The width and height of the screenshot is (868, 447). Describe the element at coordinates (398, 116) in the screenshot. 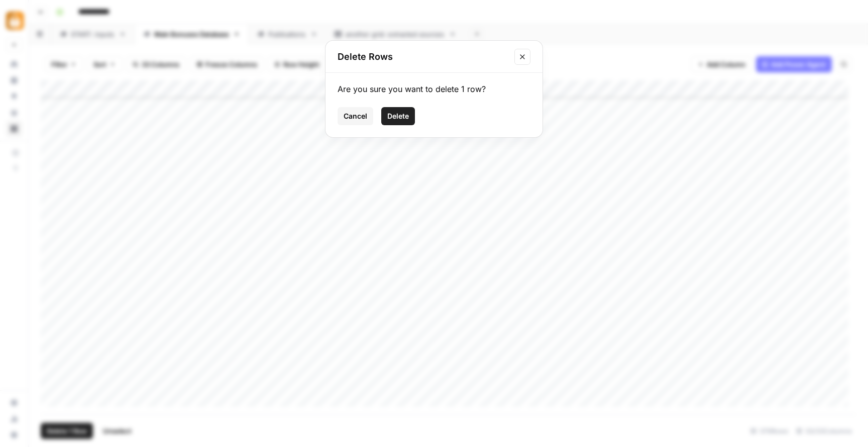

I see `button: Delete` at that location.